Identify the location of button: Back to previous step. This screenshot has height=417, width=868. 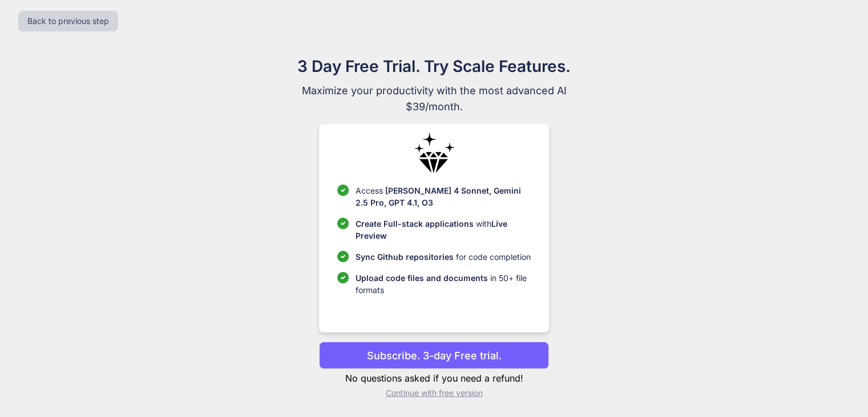
(68, 21).